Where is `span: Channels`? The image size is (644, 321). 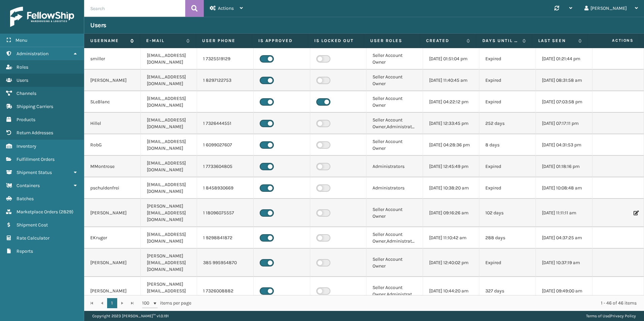
span: Channels is located at coordinates (26, 93).